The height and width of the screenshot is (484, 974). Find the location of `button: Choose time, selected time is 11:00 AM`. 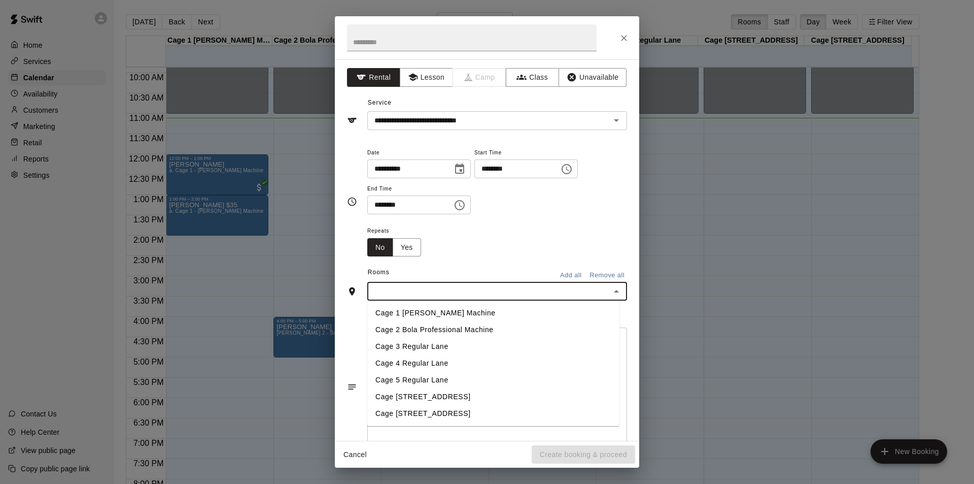

button: Choose time, selected time is 11:00 AM is located at coordinates (567, 169).